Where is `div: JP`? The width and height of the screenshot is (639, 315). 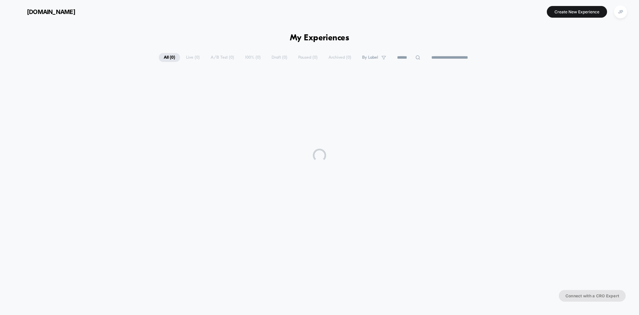 div: JP is located at coordinates (621, 12).